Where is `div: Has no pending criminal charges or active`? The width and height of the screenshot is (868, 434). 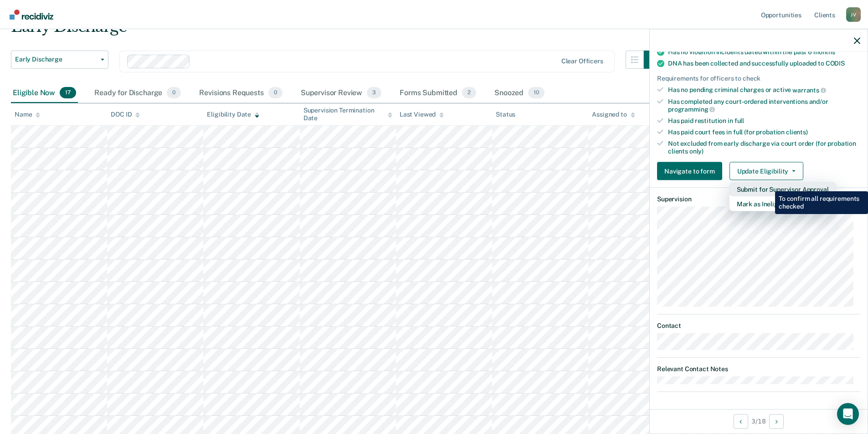 div: Has no pending criminal charges or active is located at coordinates (764, 90).